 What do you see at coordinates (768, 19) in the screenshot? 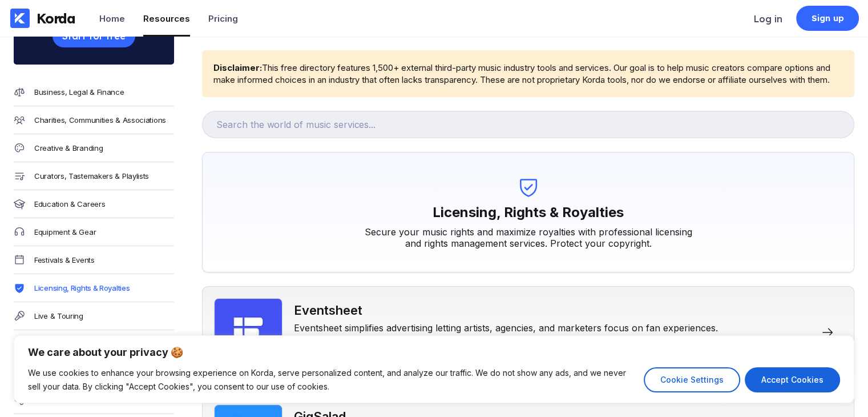
I see `div: Log in` at bounding box center [768, 19].